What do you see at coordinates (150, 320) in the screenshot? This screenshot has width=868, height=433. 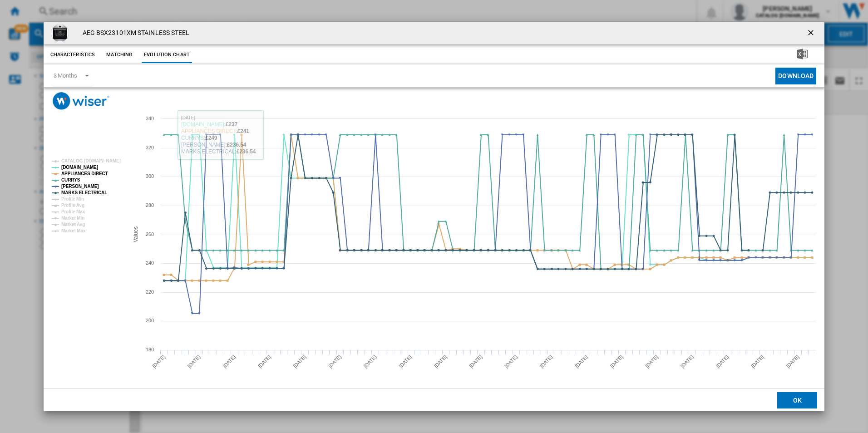 I see `tspan: 200` at bounding box center [150, 320].